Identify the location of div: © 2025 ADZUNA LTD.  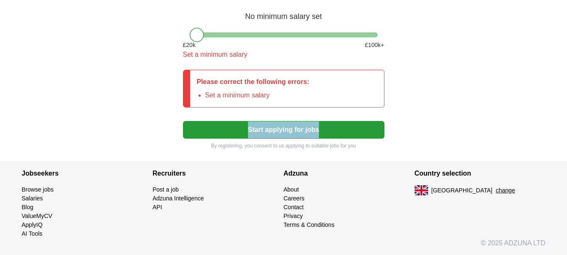
(284, 246).